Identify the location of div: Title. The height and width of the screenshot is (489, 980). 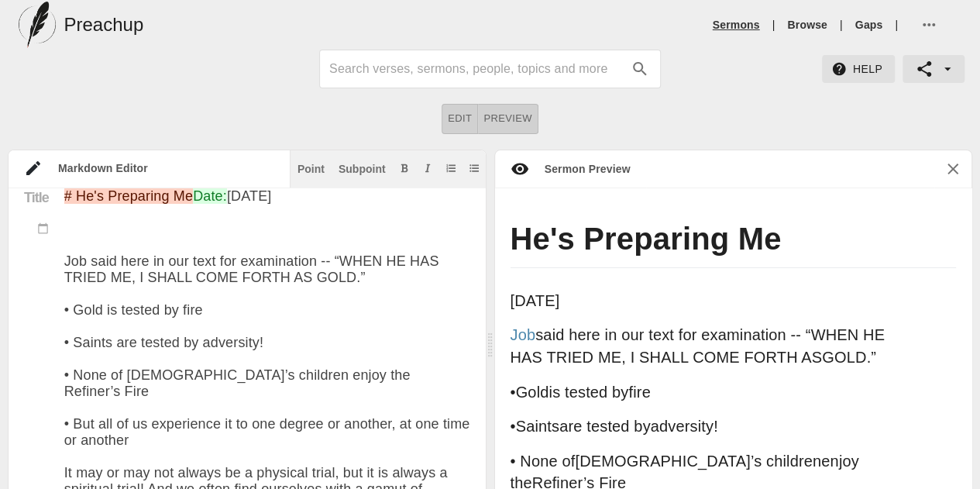
(36, 203).